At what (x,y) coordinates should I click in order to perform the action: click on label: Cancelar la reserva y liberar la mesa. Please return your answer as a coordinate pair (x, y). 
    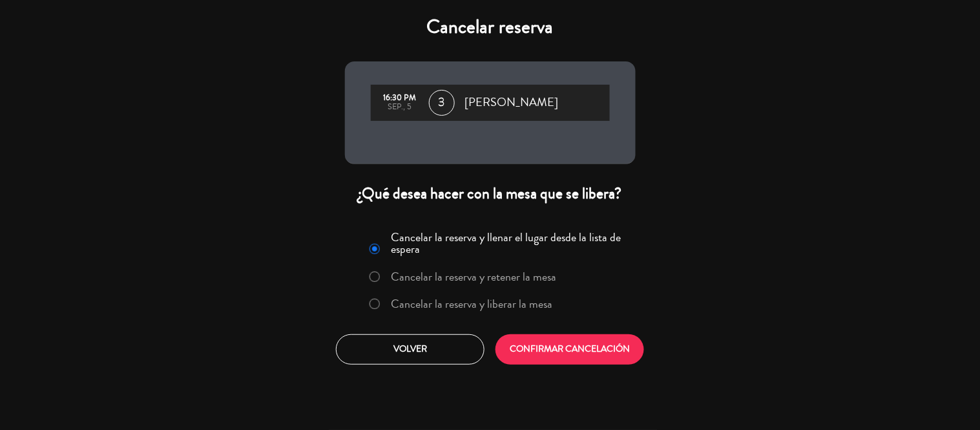
    Looking at the image, I should click on (471, 304).